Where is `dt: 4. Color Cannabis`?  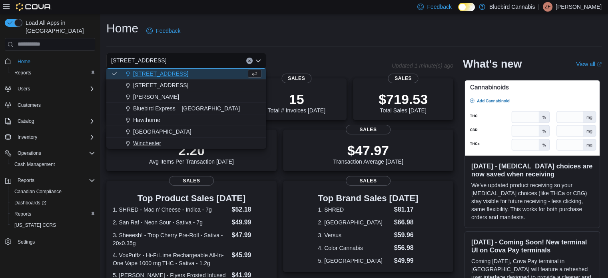 dt: 4. Color Cannabis is located at coordinates (355, 248).